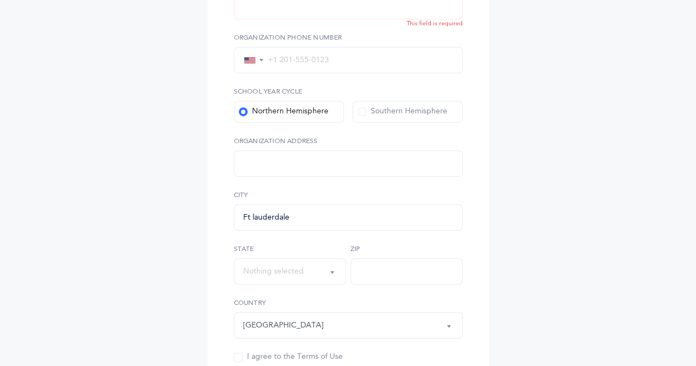 The height and width of the screenshot is (366, 696). I want to click on label: Organization Address, so click(348, 141).